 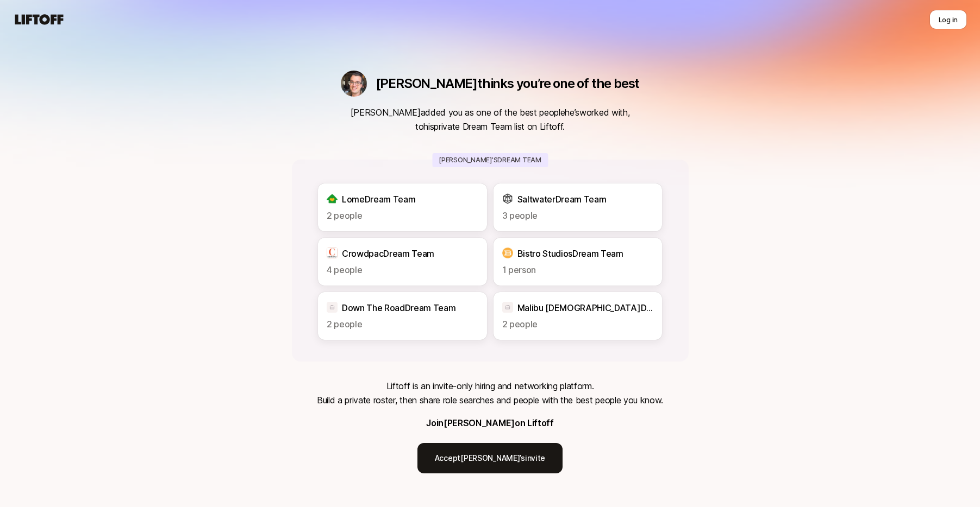 I want to click on p: Down The Road Dream Team, so click(x=399, y=308).